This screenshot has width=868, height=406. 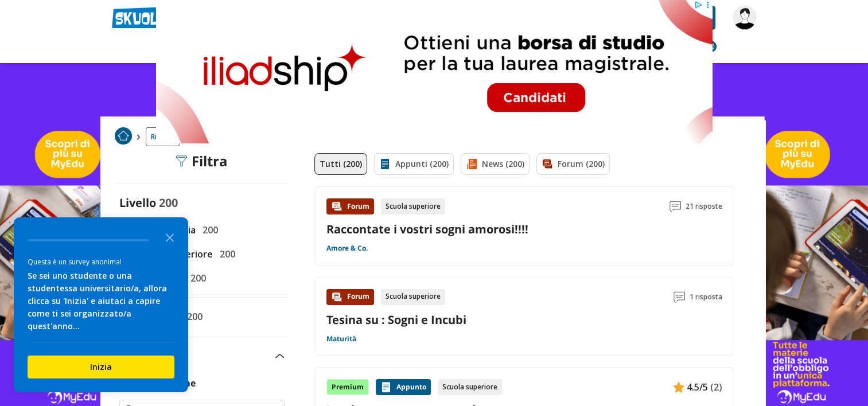 I want to click on label: Livello, so click(x=138, y=202).